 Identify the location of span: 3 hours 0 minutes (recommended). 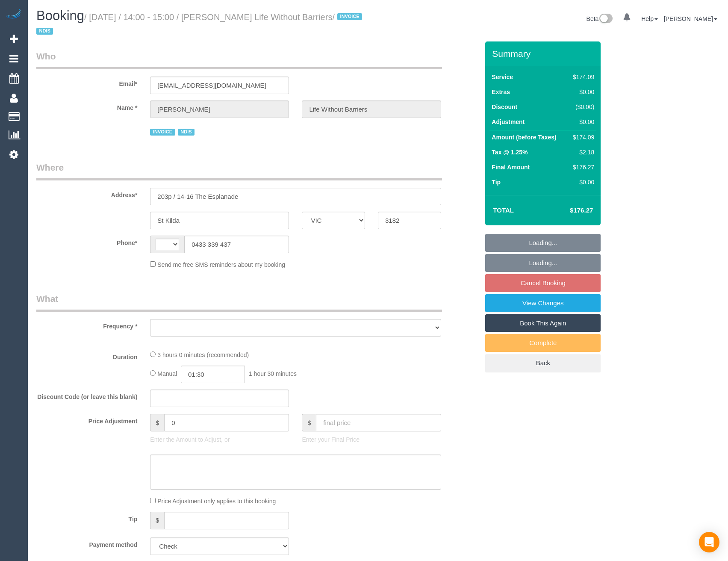
(203, 355).